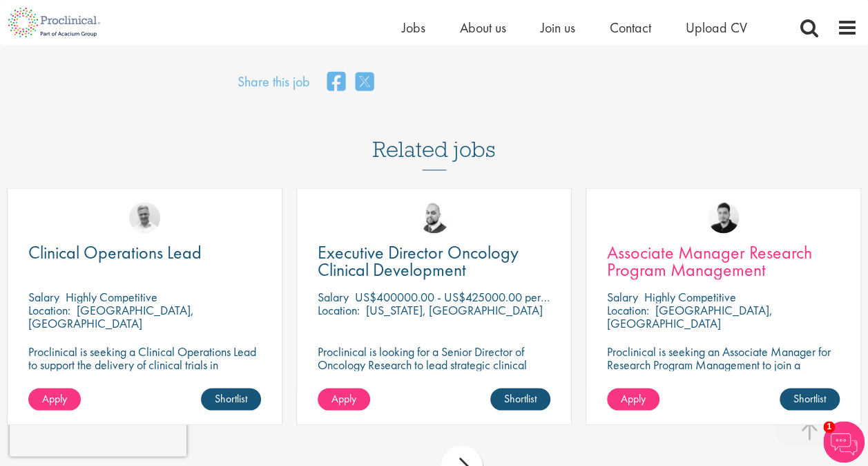 Image resolution: width=868 pixels, height=466 pixels. I want to click on span: Upload CV, so click(716, 28).